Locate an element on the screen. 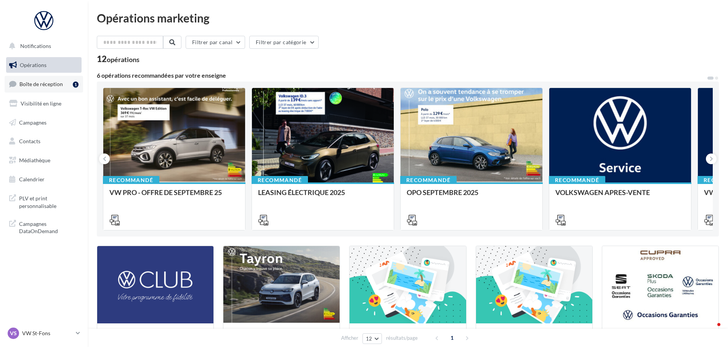 The image size is (728, 347). span: Notifications is located at coordinates (35, 46).